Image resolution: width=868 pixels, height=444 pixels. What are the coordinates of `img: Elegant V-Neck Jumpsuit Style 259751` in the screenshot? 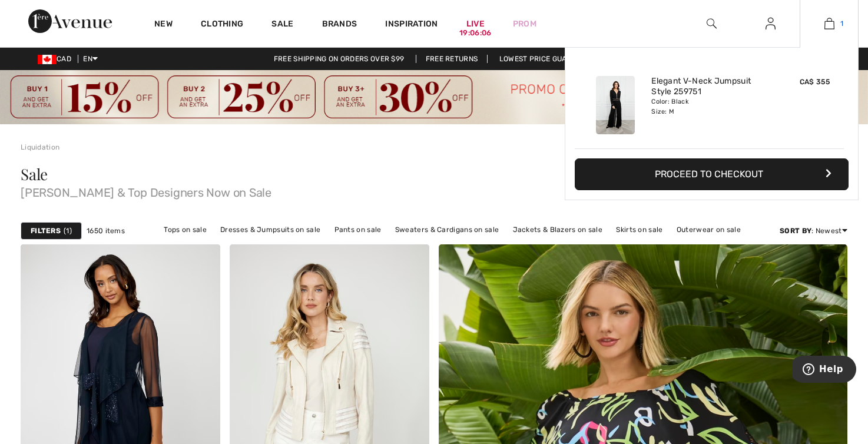 It's located at (616, 105).